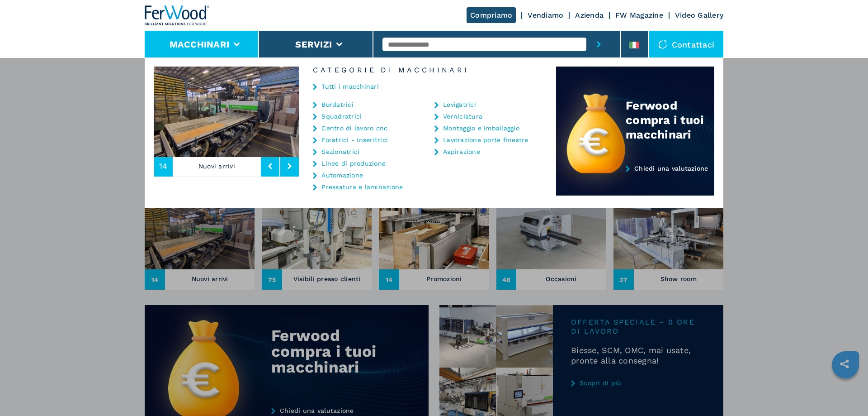 This screenshot has height=416, width=868. Describe the element at coordinates (670, 120) in the screenshot. I see `div: Ferwood compra i tuoi macchinari` at that location.